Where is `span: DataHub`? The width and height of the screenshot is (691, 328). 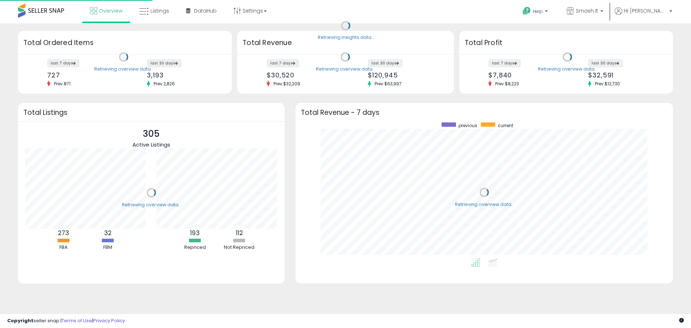 span: DataHub is located at coordinates (205, 11).